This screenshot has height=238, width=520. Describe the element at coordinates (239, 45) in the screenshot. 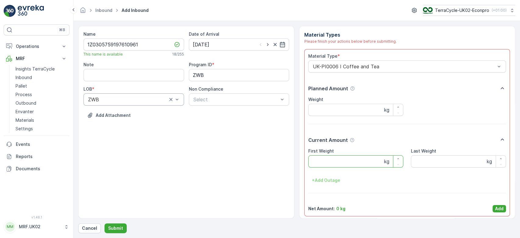

I see `input: dd/mm/yyyy` at that location.